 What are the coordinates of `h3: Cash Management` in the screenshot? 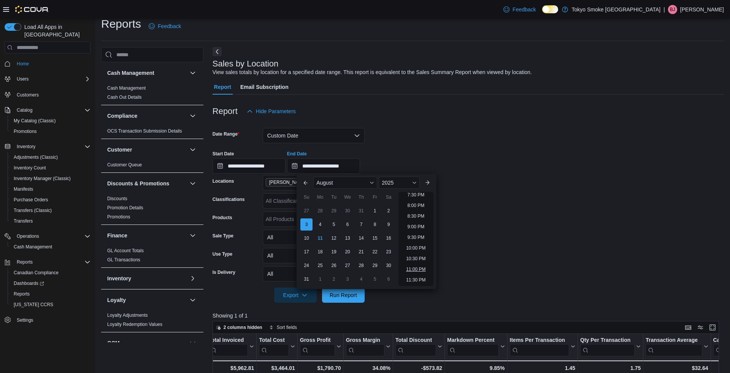 It's located at (131, 73).